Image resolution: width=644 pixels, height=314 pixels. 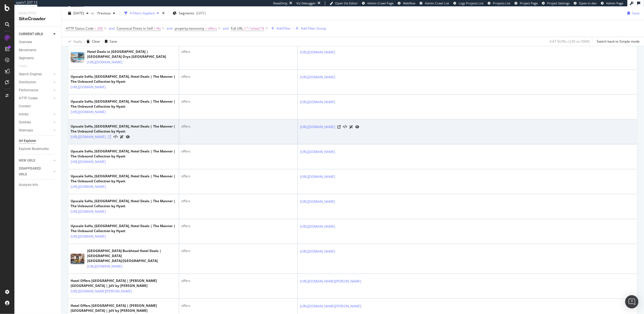 I want to click on a: AI Url Details, so click(x=122, y=137).